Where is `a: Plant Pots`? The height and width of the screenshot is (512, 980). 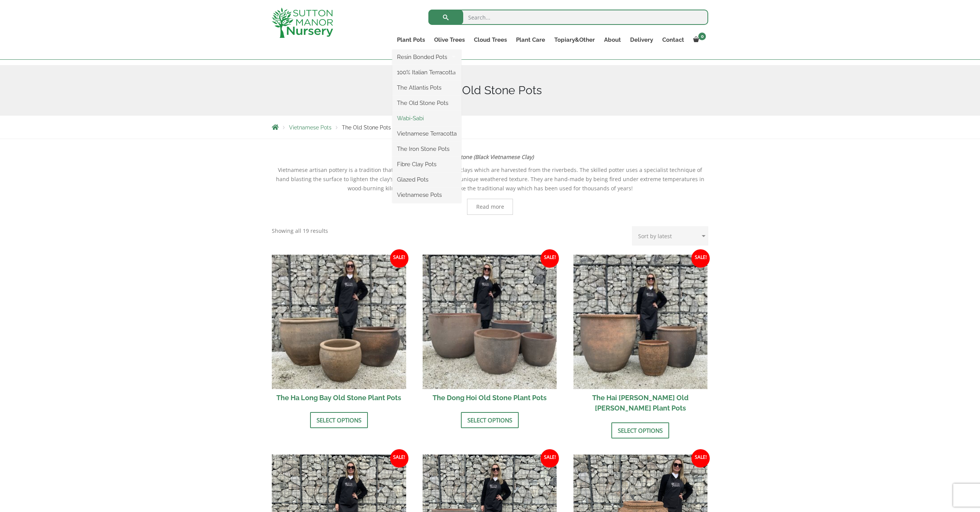 a: Plant Pots is located at coordinates (411, 40).